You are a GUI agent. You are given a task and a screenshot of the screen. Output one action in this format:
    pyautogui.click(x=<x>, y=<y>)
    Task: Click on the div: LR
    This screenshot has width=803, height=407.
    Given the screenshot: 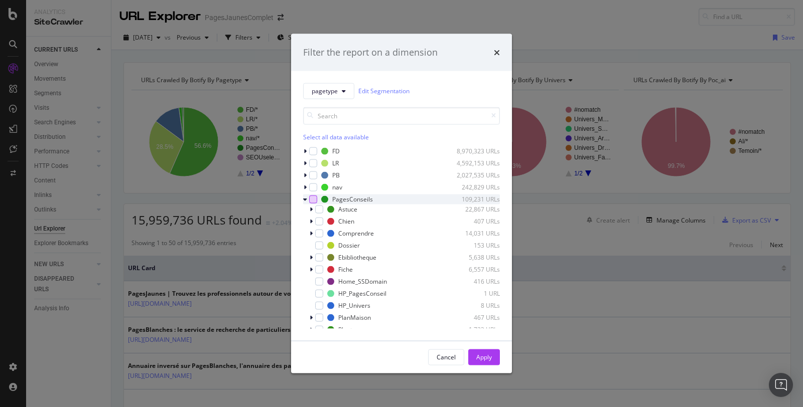 What is the action you would take?
    pyautogui.click(x=335, y=163)
    